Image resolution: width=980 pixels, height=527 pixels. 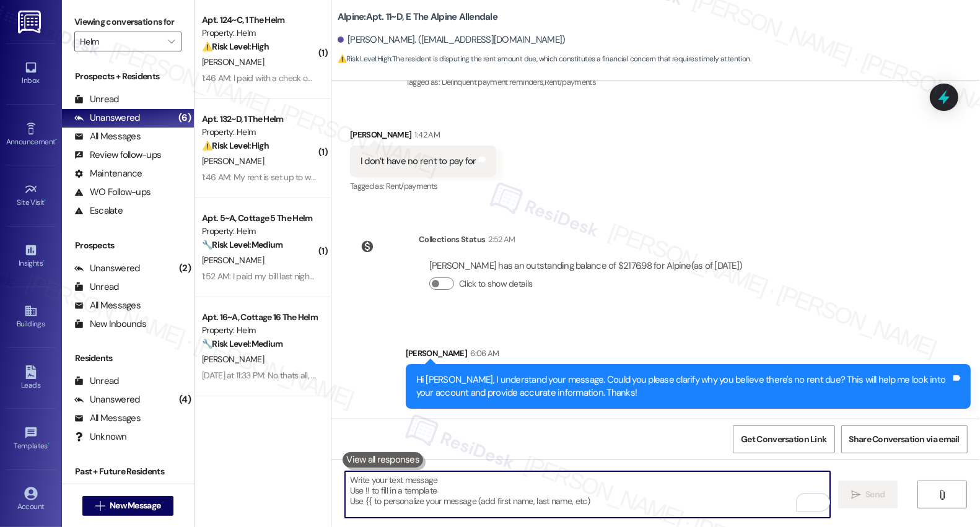 I want to click on a: Insights •, so click(x=31, y=256).